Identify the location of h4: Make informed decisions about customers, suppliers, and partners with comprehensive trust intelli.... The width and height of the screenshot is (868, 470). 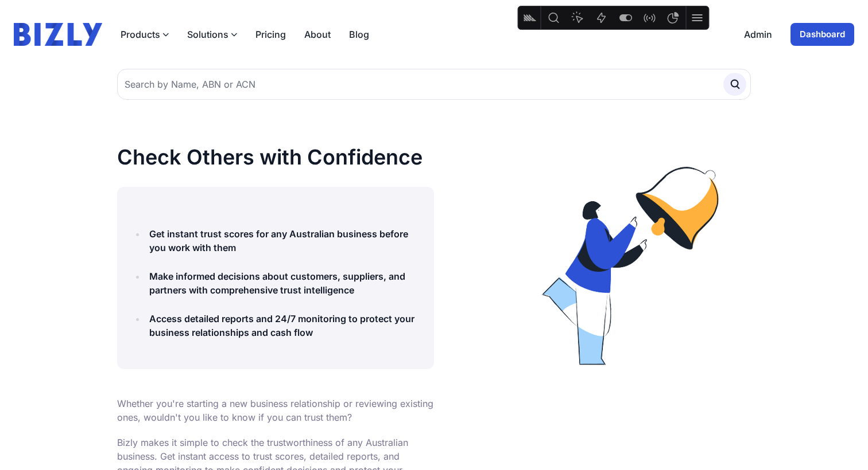
(285, 283).